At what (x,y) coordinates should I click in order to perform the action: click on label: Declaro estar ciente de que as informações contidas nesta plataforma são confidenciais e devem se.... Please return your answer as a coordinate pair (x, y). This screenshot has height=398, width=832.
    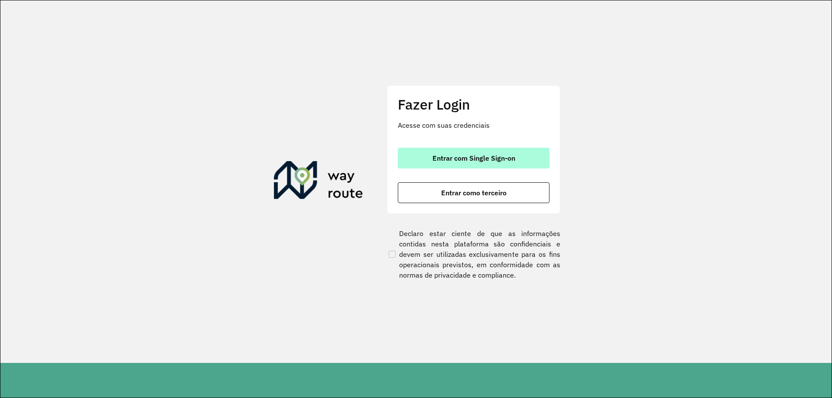
    Looking at the image, I should click on (473, 254).